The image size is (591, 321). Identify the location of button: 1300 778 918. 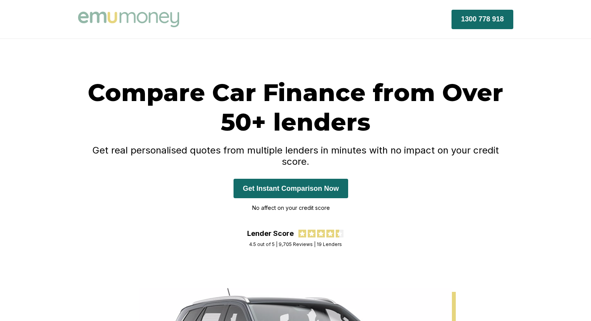
(482, 19).